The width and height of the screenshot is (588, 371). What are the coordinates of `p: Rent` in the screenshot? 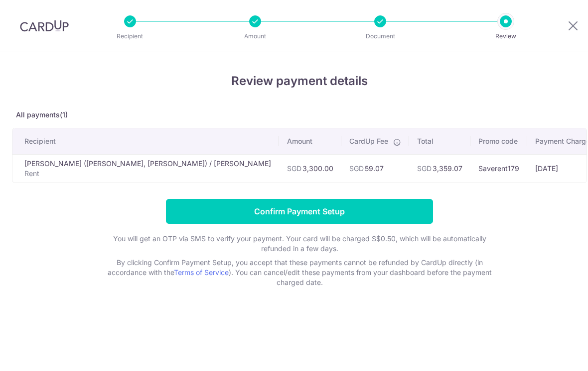 It's located at (147, 173).